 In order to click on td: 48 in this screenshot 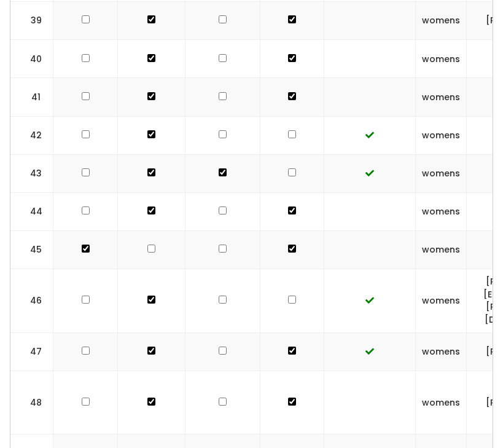, I will do `click(32, 402)`.